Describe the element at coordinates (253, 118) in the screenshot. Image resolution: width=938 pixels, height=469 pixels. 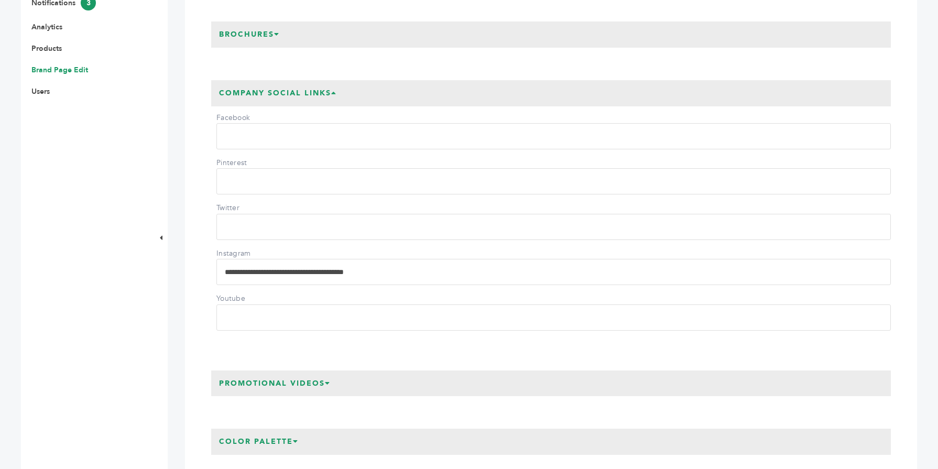
I see `label: Facebook` at that location.